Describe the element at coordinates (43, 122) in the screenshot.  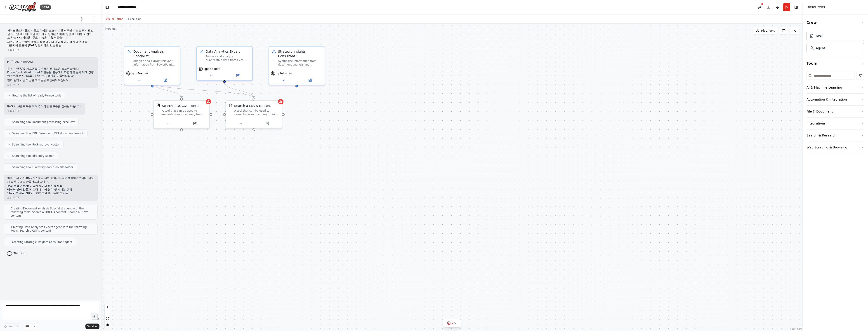
I see `span: Searching tool document processing excel csv` at that location.